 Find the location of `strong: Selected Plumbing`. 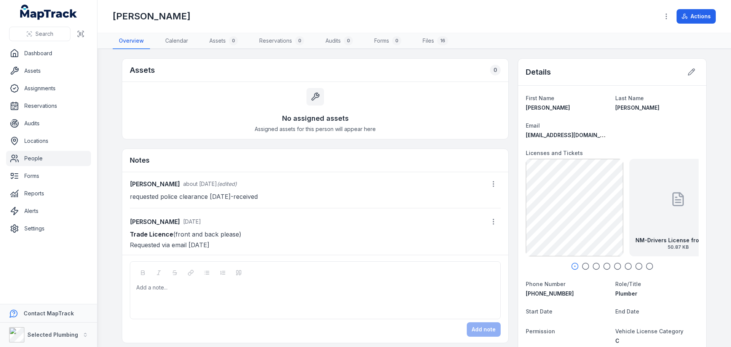

strong: Selected Plumbing is located at coordinates (53, 334).